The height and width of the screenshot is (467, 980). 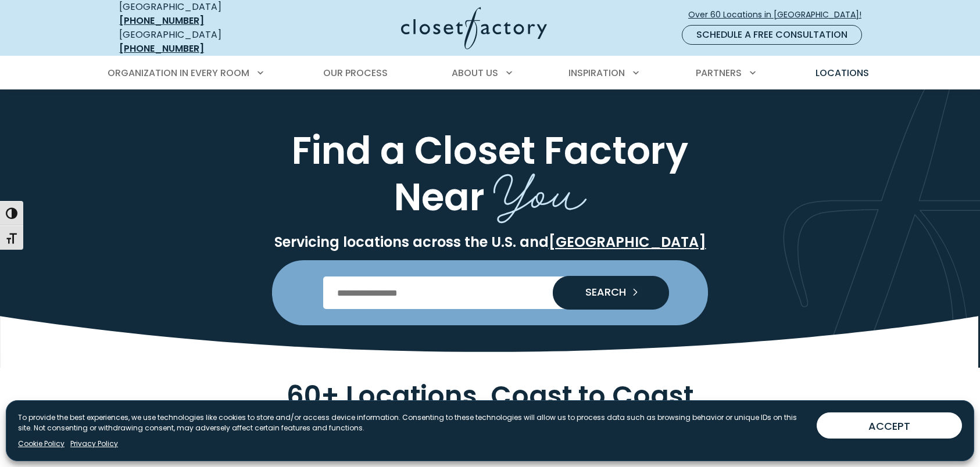 I want to click on p: Servicing locations across the U.S. and, so click(x=490, y=242).